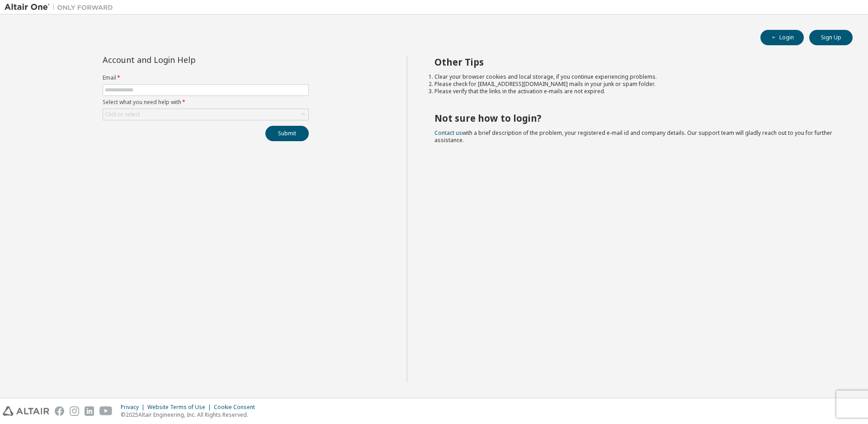  Describe the element at coordinates (636, 62) in the screenshot. I see `h2: Other Tips` at that location.